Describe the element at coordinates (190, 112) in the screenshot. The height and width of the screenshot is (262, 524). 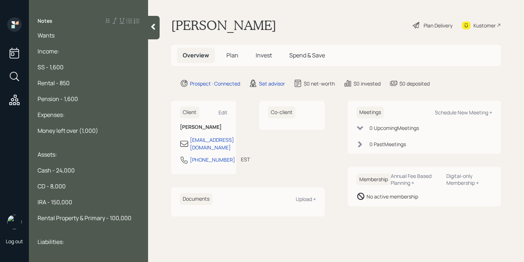
I see `h6: Client` at that location.